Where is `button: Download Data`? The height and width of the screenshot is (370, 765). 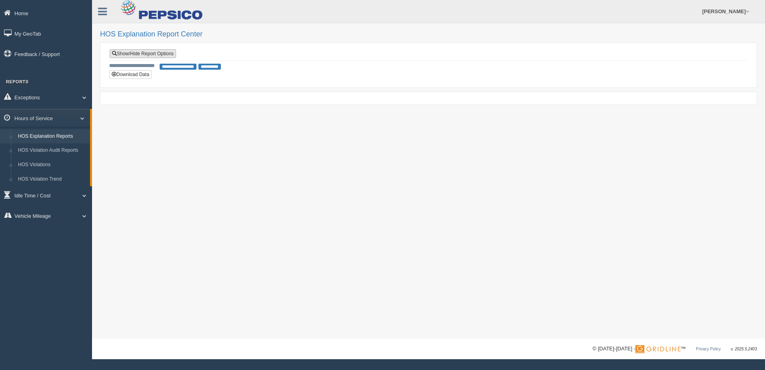
button: Download Data is located at coordinates (130, 74).